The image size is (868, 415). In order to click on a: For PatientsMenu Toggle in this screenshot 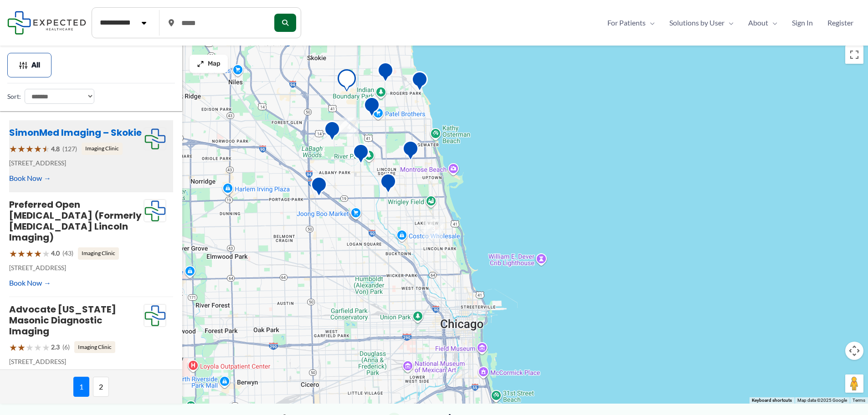, I will do `click(631, 23)`.